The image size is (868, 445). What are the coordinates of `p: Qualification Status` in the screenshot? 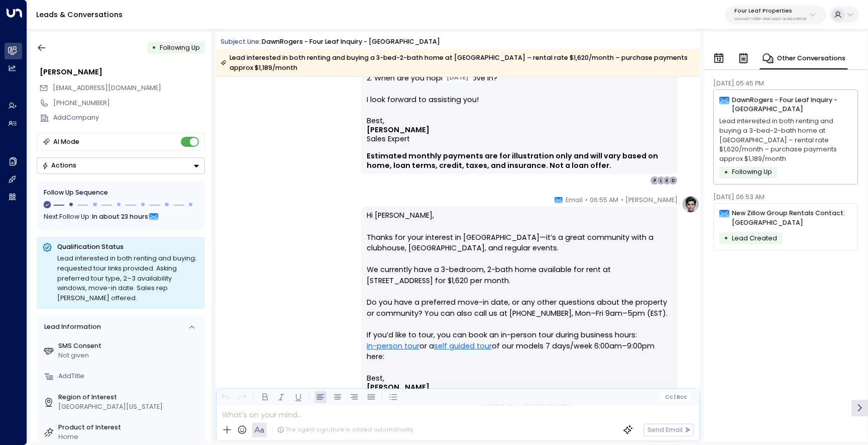 It's located at (128, 247).